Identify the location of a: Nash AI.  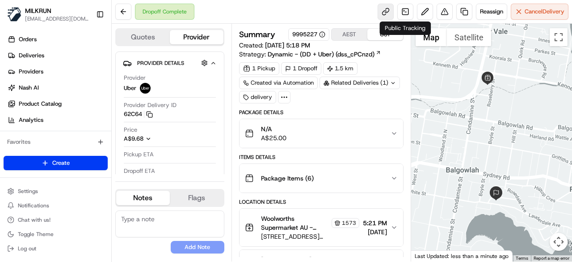
(57, 88).